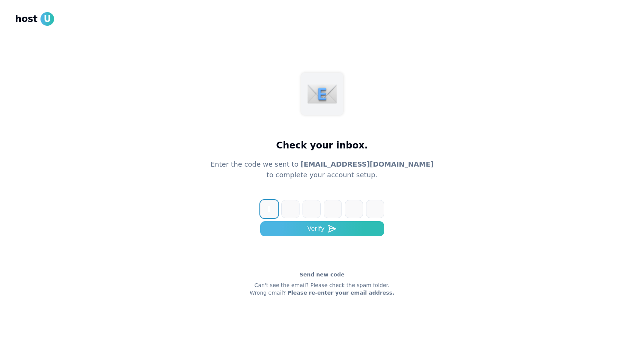 The height and width of the screenshot is (345, 644). What do you see at coordinates (322, 275) in the screenshot?
I see `a: Send new code` at bounding box center [322, 275].